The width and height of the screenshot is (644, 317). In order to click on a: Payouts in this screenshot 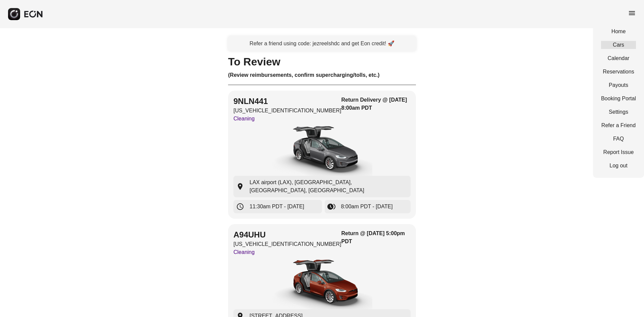, I will do `click(618, 85)`.